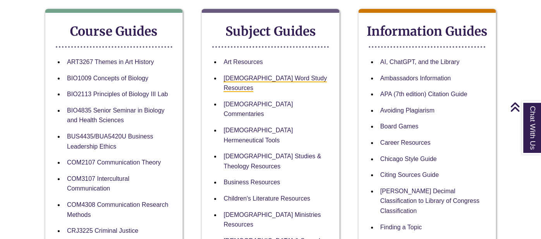 This screenshot has height=239, width=541. I want to click on a: Business Resources, so click(252, 182).